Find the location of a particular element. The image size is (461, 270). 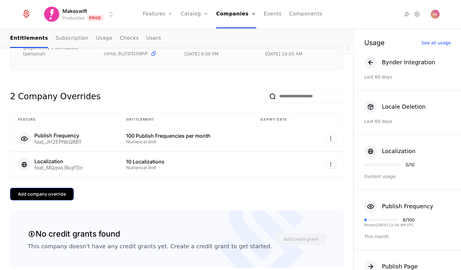

button: Localization is located at coordinates (390, 151).